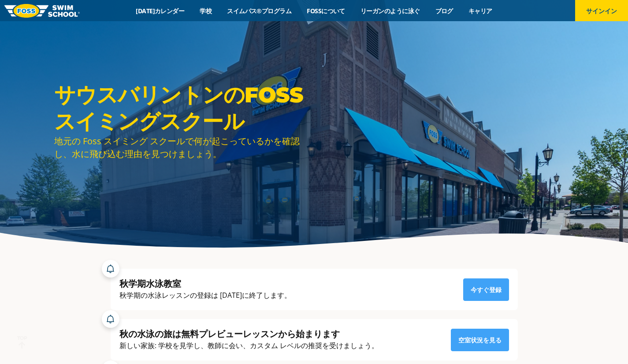 The image size is (628, 364). I want to click on font: 秋の水泳の旅は無料プレビューレッスンから始まります, so click(230, 333).